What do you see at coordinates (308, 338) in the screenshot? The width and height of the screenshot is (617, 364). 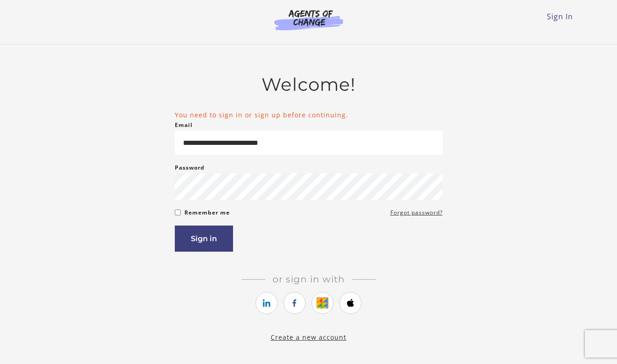 I see `a: Create a new account` at bounding box center [308, 338].